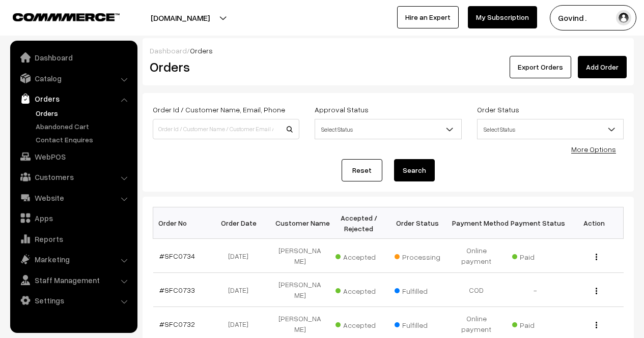 The width and height of the screenshot is (644, 338). What do you see at coordinates (503, 17) in the screenshot?
I see `a: My Subscription` at bounding box center [503, 17].